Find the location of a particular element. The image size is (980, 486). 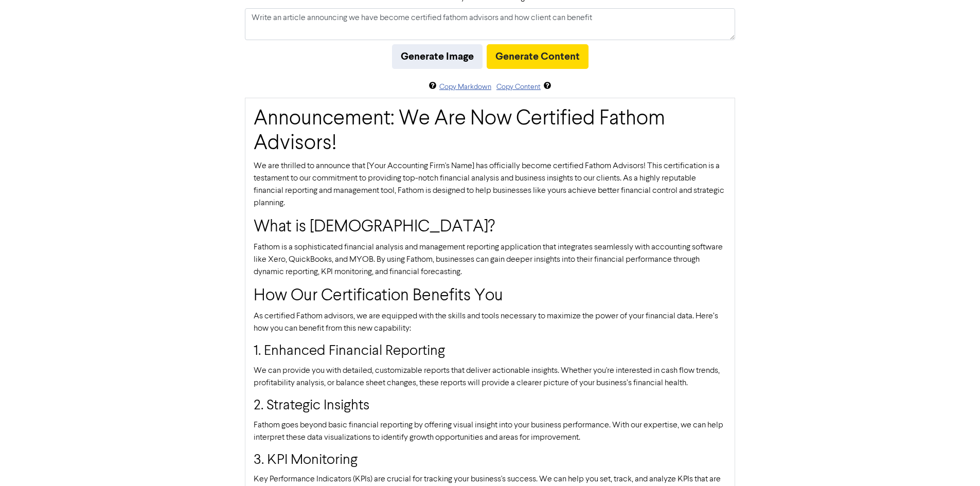

p: We can provide you with detailed, customizable reports that deliver actionable insights. Whether ... is located at coordinates (490, 377).